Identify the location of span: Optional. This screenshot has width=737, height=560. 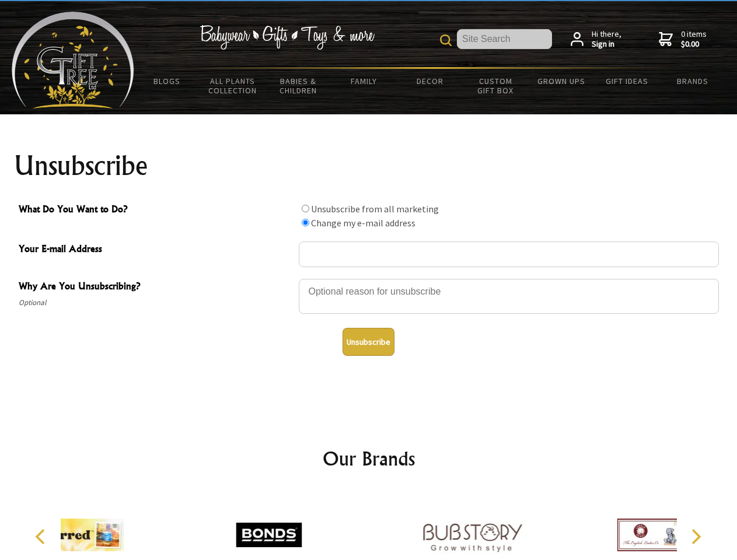
(156, 303).